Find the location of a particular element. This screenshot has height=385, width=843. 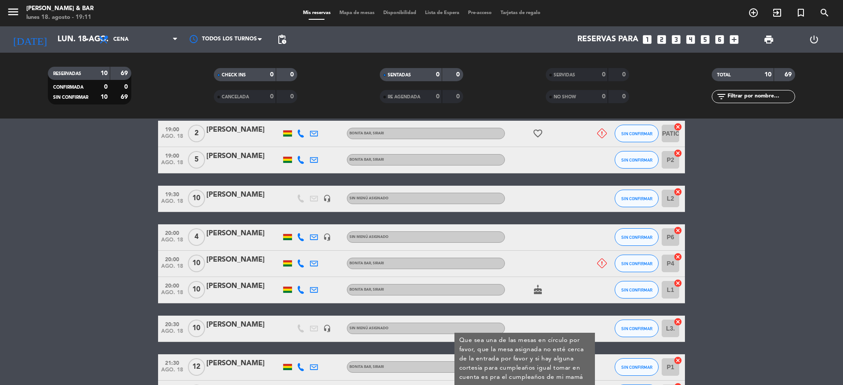

span: RE AGENDADA is located at coordinates (404, 97).